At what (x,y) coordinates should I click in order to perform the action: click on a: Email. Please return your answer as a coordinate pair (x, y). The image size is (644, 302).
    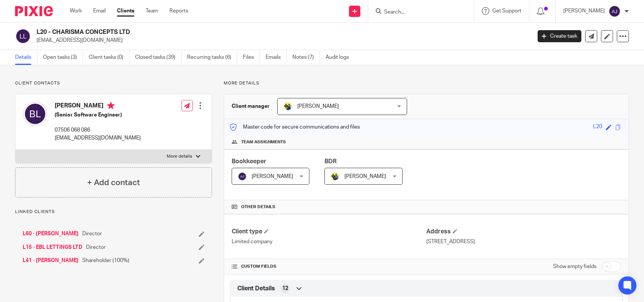
    Looking at the image, I should click on (99, 11).